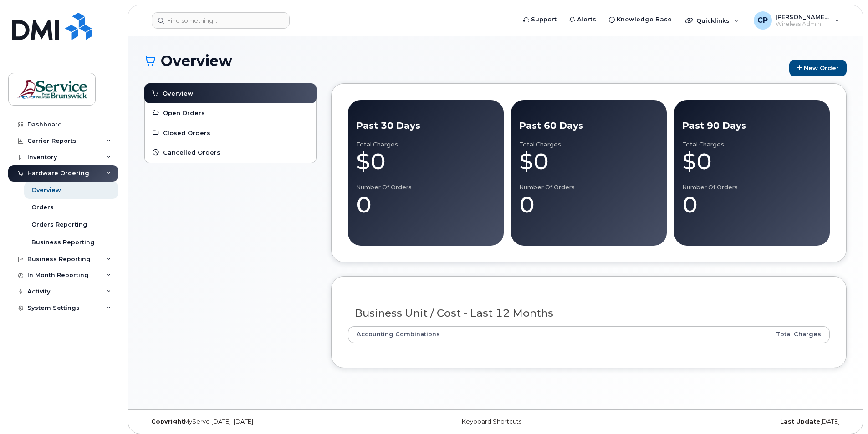 This screenshot has height=434, width=868. I want to click on span: Open Orders, so click(184, 113).